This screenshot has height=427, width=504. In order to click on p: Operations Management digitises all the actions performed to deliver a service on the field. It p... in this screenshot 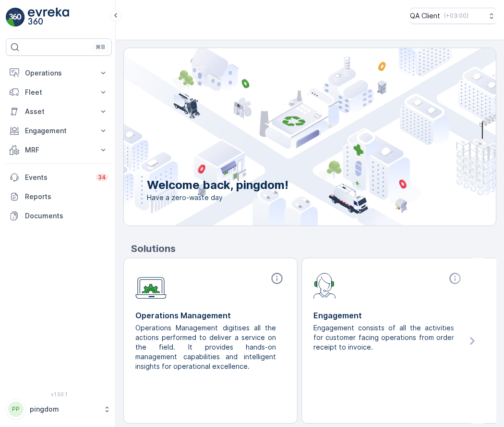, I will do `click(206, 347)`.